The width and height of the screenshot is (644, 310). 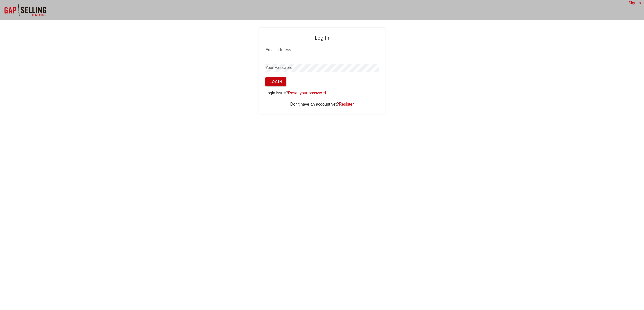 I want to click on div: Don't have an account yet?, so click(x=322, y=104).